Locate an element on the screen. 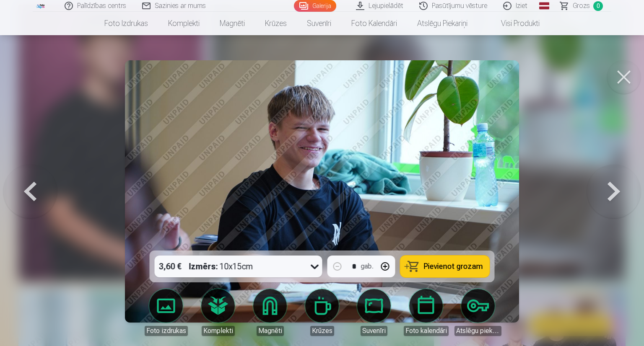  button: Pievienot grozam is located at coordinates (445, 267).